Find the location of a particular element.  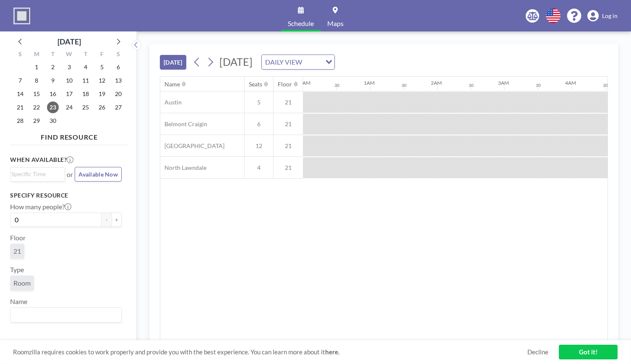

span: Tuesday, September 16, 2025 is located at coordinates (53, 94).